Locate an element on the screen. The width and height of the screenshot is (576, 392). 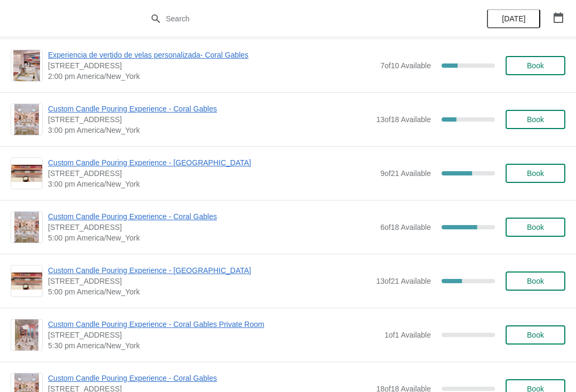
span: 13 of 18 Available is located at coordinates (404, 120).